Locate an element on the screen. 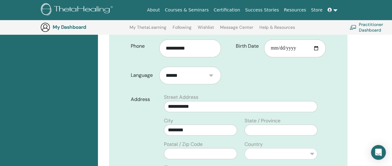 The image size is (392, 166). label: State / Province is located at coordinates (263, 121).